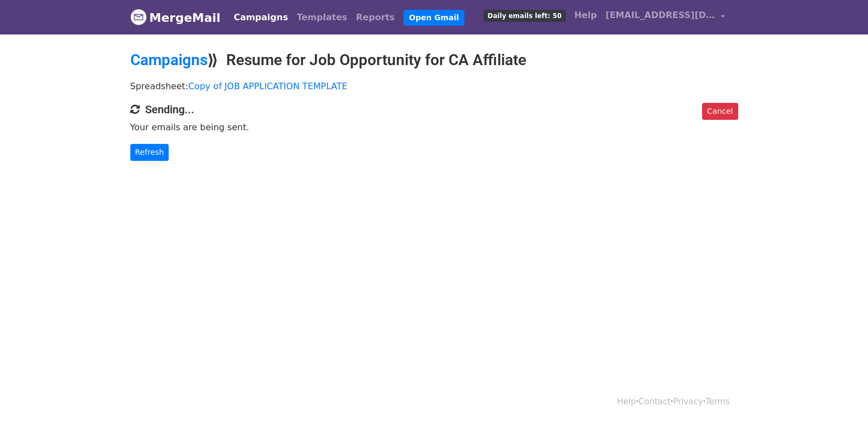  Describe the element at coordinates (138, 17) in the screenshot. I see `img: MergeMail logo` at that location.